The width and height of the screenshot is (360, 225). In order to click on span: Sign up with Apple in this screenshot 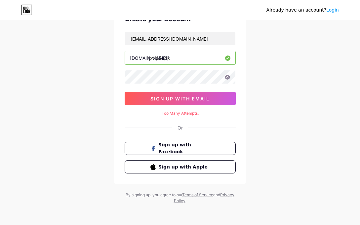, I will do `click(184, 167)`.